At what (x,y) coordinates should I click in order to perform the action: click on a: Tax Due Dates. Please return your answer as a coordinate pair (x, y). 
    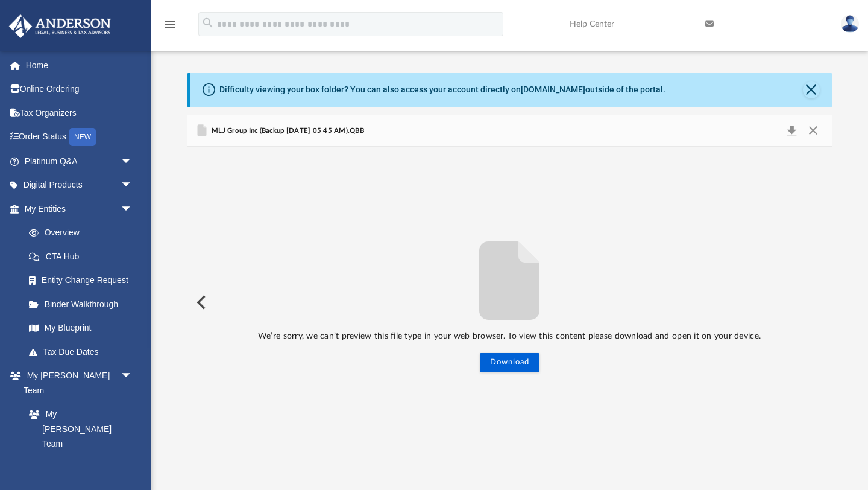
    Looking at the image, I should click on (84, 352).